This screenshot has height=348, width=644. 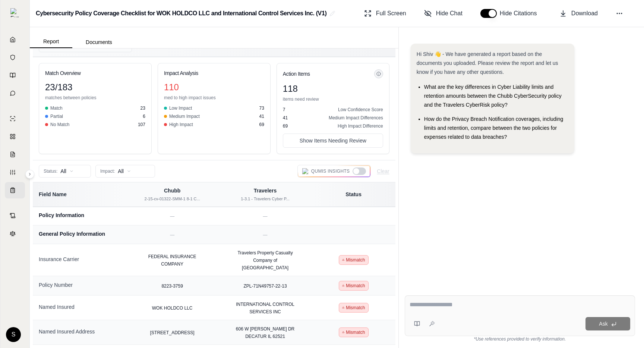 I want to click on span: Full Screen, so click(x=391, y=13).